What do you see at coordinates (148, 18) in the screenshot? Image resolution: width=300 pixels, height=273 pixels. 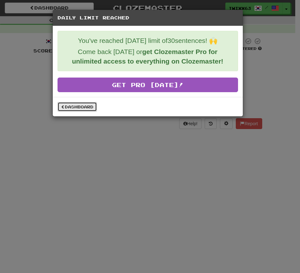 I see `h5: Daily Limit Reached` at bounding box center [148, 18].